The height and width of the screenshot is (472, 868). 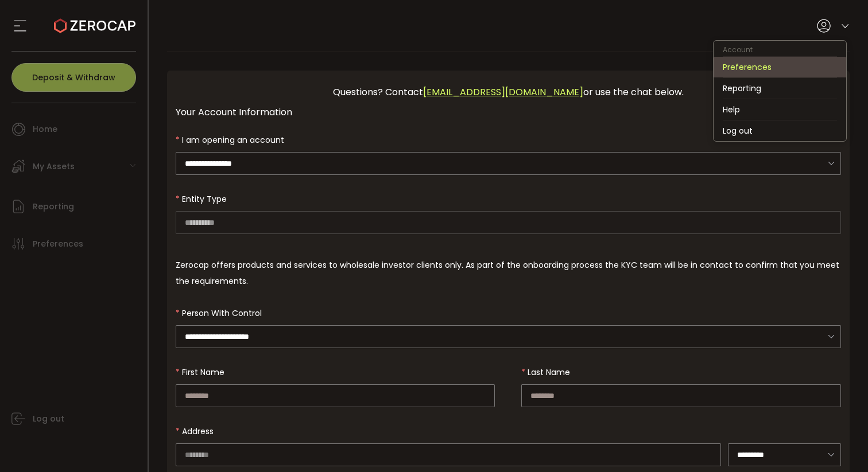 What do you see at coordinates (58, 244) in the screenshot?
I see `span: Preferences` at bounding box center [58, 244].